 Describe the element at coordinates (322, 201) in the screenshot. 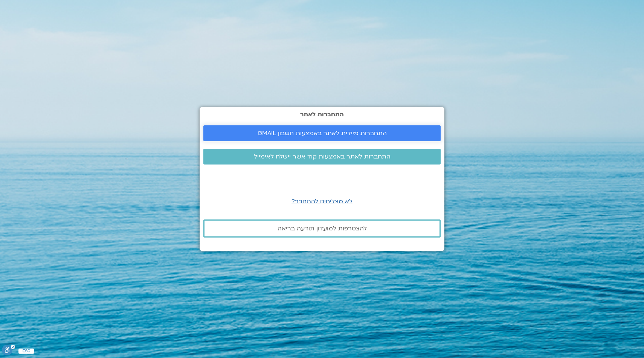

I see `a: לא מצליחים להתחבר?` at that location.